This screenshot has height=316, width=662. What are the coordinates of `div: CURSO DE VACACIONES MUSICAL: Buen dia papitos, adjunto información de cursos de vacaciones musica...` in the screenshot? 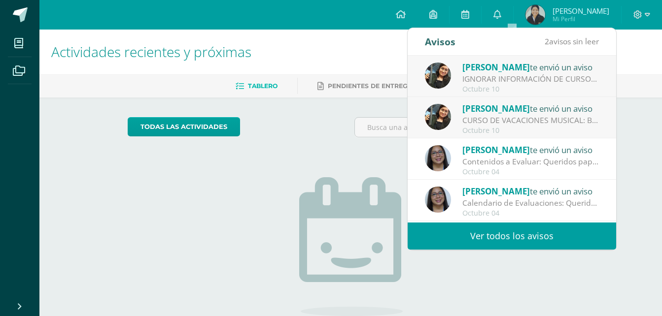 It's located at (531, 120).